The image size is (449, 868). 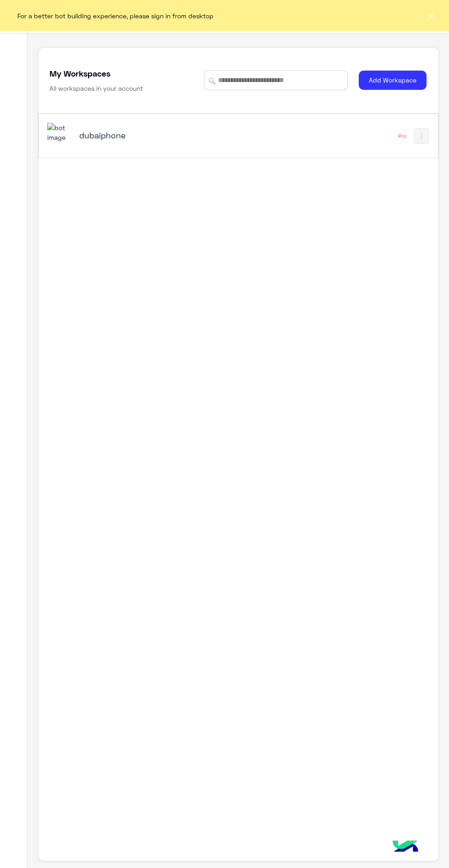 I want to click on div: Pro, so click(x=402, y=136).